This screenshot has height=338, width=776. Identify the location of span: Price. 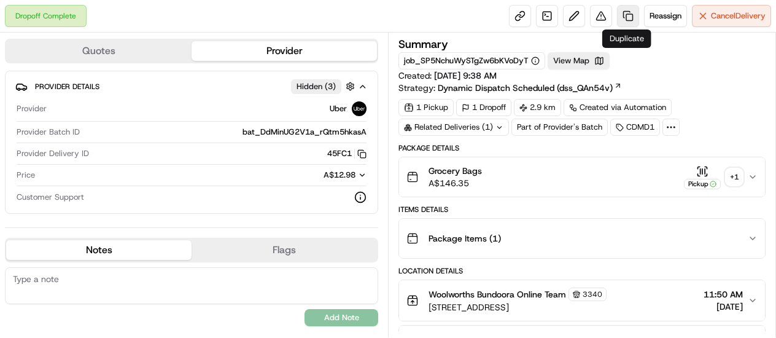
(26, 175).